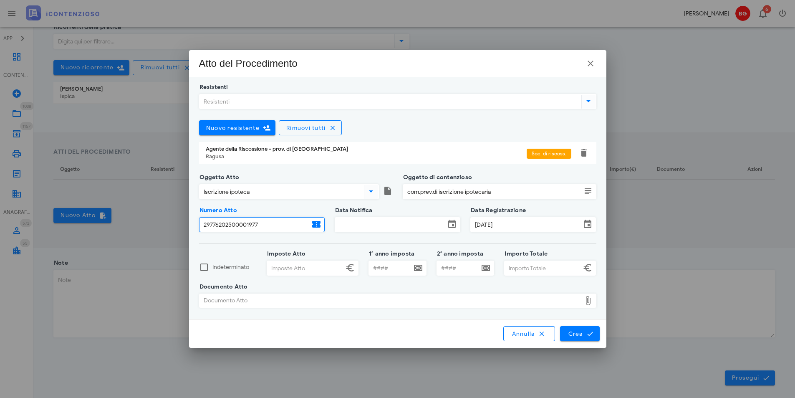  Describe the element at coordinates (233, 128) in the screenshot. I see `span: Nuovo resistente` at that location.